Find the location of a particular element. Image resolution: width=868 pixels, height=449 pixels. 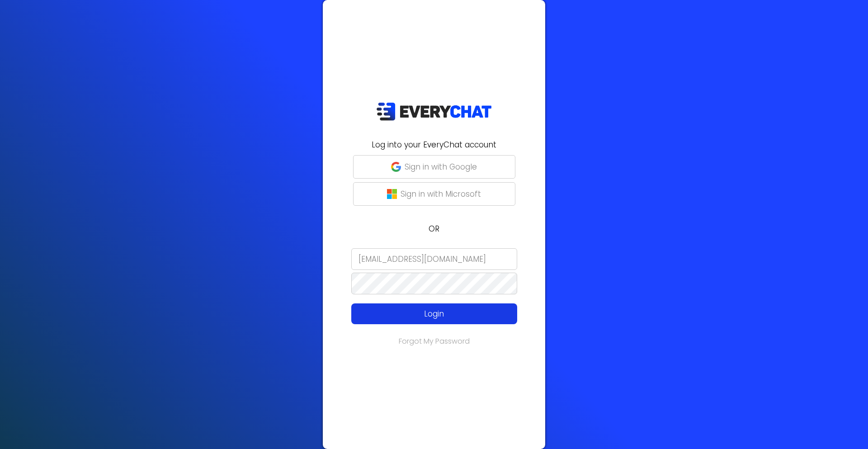

h2: Log into your EveryChat account is located at coordinates (434, 144).